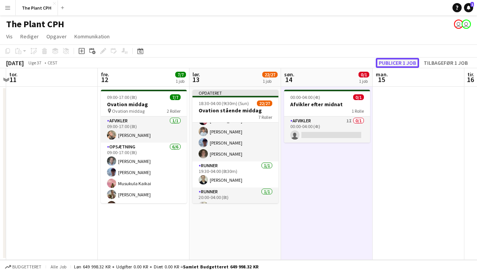 The width and height of the screenshot is (477, 273). Describe the element at coordinates (166, 266) in the screenshot. I see `div: Løn 649 998.32 KR + Udgifter 0.00 KR + Diæt 0.00 KR =` at that location.